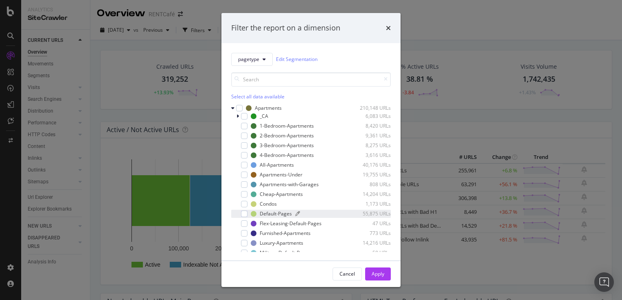  I want to click on div: 6,083 URLs, so click(371, 116).